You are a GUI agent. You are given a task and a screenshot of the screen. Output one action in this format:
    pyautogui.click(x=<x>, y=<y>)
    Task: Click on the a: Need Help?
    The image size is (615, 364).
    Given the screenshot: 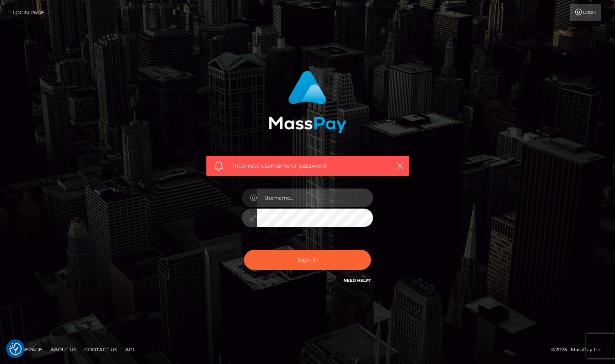 What is the action you would take?
    pyautogui.click(x=357, y=280)
    